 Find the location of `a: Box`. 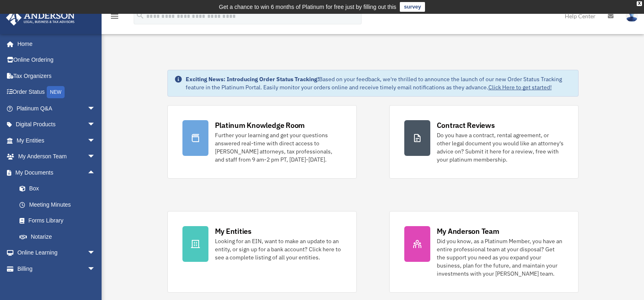

a: Box is located at coordinates (59, 189).